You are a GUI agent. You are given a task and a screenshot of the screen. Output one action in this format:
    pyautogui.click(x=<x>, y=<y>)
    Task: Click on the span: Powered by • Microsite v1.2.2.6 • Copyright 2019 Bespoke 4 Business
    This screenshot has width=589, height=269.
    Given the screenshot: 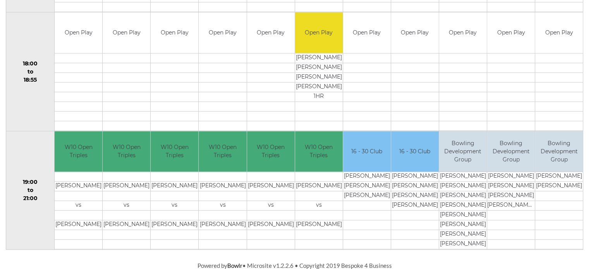 What is the action you would take?
    pyautogui.click(x=295, y=266)
    